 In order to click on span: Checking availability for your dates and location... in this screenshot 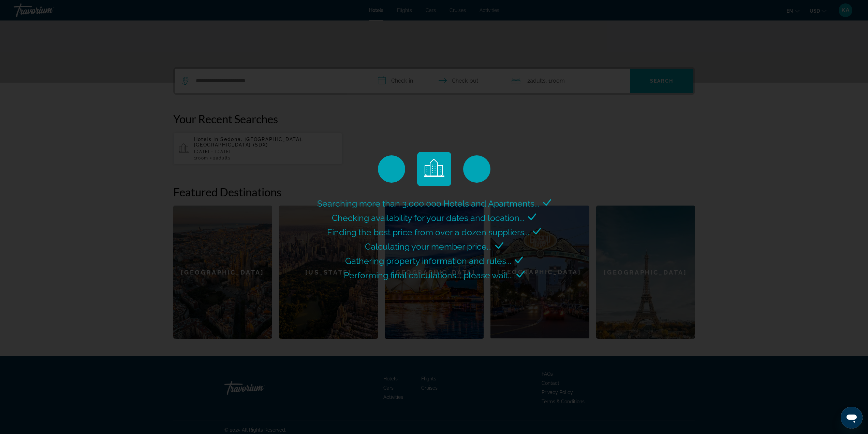, I will do `click(428, 218)`.